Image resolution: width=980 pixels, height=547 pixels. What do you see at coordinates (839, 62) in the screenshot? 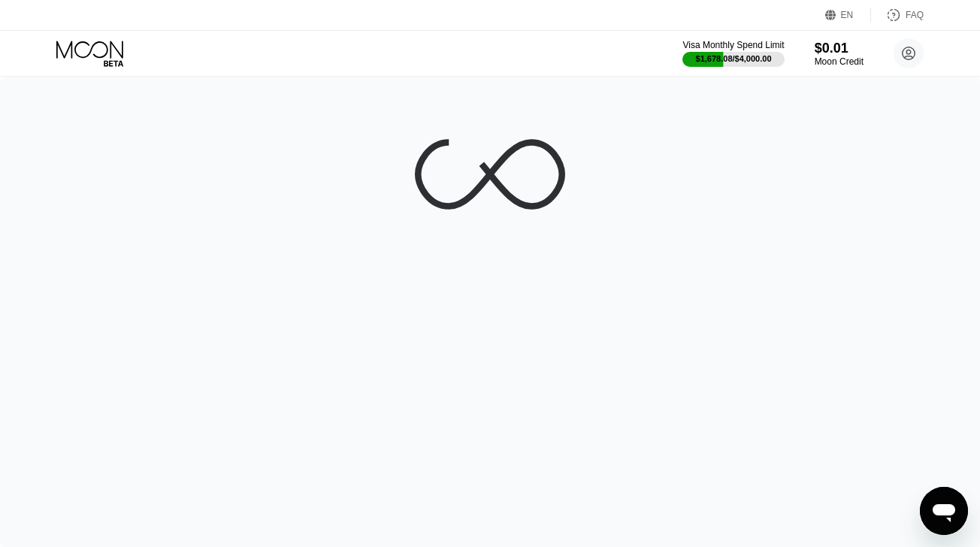
I see `div: Moon Credit` at bounding box center [839, 62].